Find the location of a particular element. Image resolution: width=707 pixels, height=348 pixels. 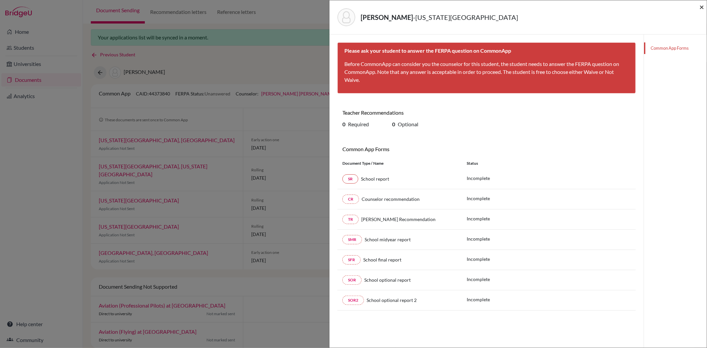

a: TR is located at coordinates (350, 219).